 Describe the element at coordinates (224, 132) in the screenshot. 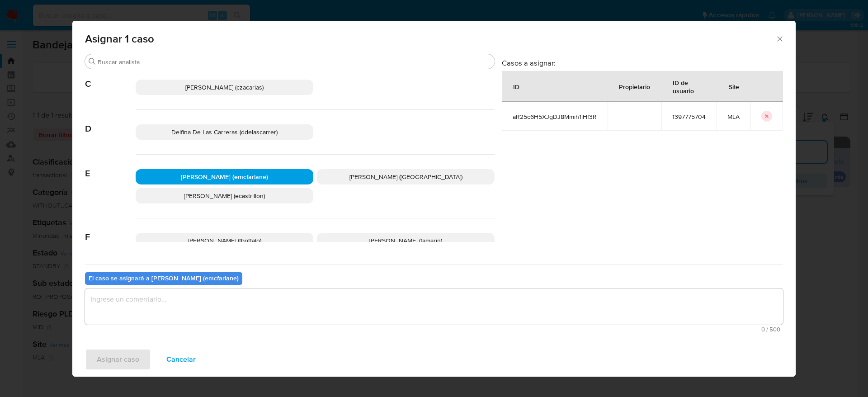

I see `div: Delfina De Las Carreras (ddelascarrer)` at that location.